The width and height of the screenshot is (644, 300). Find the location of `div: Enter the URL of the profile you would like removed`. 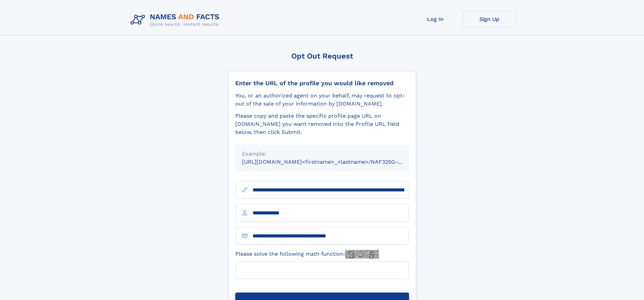

div: Enter the URL of the profile you would like removed is located at coordinates (322, 83).